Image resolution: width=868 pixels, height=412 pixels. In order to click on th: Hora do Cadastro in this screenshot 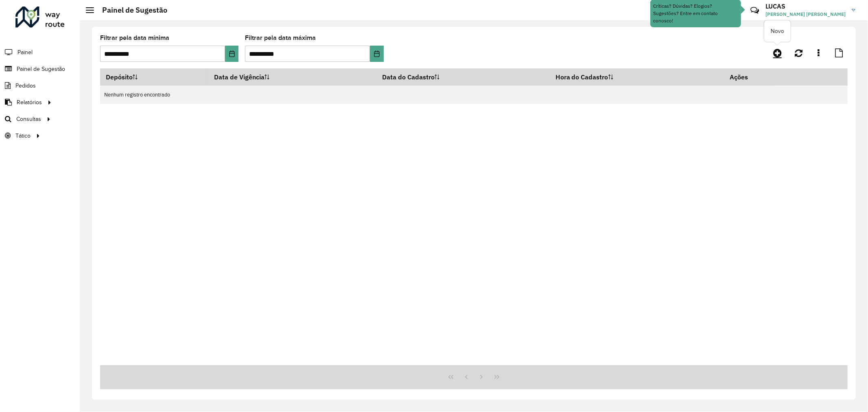, I will do `click(637, 77)`.